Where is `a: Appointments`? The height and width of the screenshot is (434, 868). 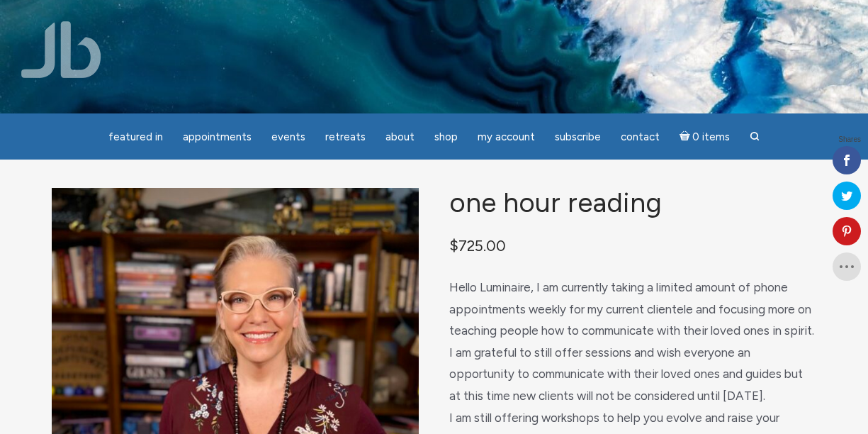
a: Appointments is located at coordinates (217, 137).